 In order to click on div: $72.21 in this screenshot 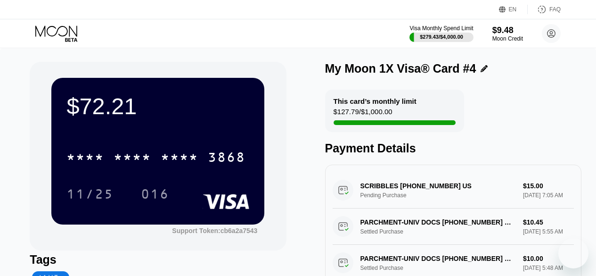, I will do `click(158, 106)`.